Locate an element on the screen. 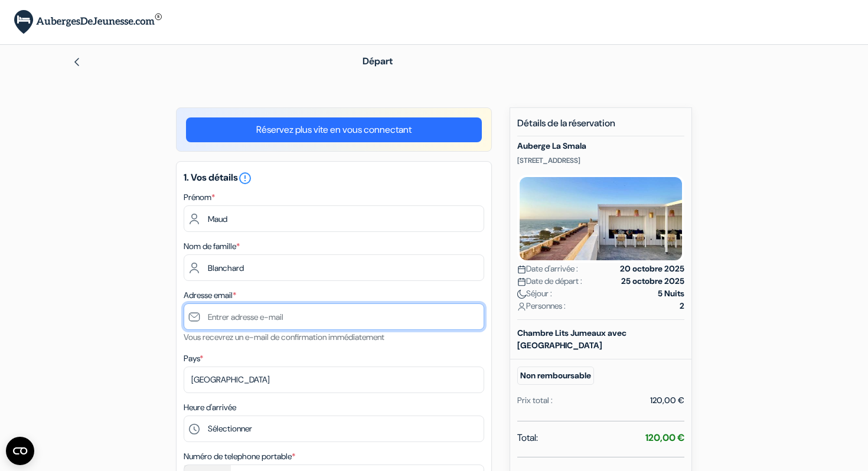  span: Date d'arrivée : is located at coordinates (548, 269).